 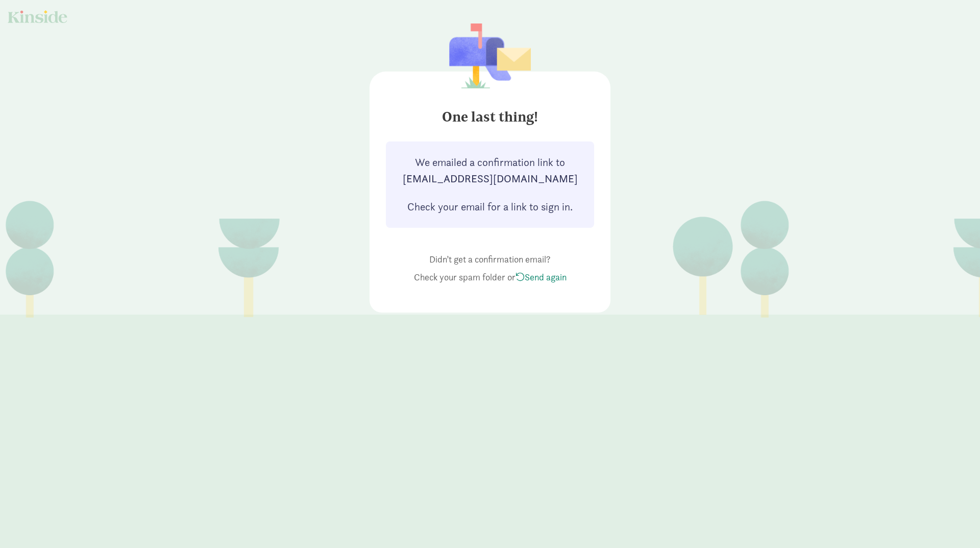 I want to click on div: Didn’t get a confirmation email?, so click(x=490, y=259).